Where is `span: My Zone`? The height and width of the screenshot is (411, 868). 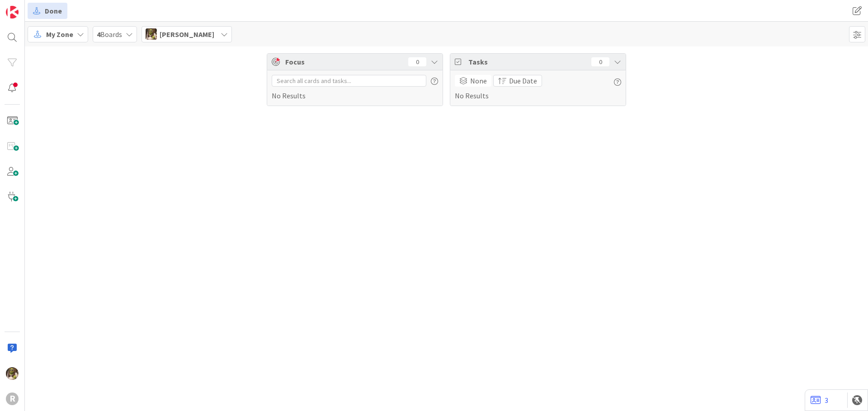
span: My Zone is located at coordinates (59, 35).